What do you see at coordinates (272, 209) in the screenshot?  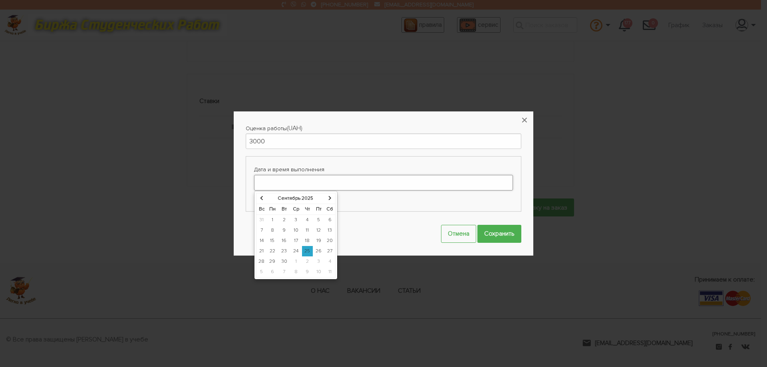 I see `th: Пн` at bounding box center [272, 209].